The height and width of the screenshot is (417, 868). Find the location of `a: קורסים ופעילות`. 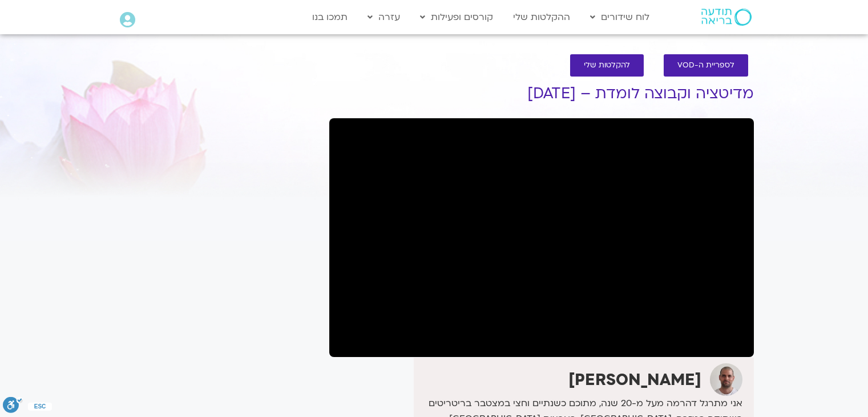

a: קורסים ופעילות is located at coordinates (456, 17).